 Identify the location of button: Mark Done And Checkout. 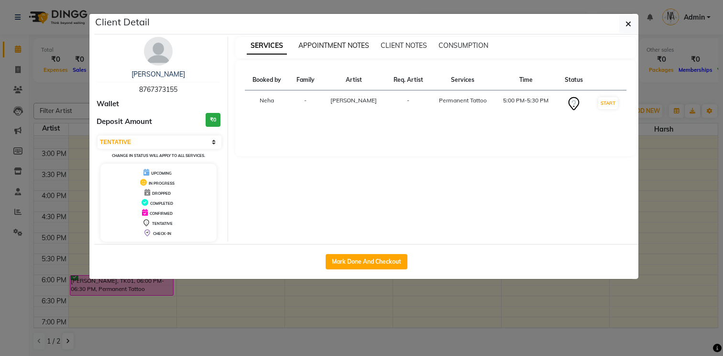
(367, 262).